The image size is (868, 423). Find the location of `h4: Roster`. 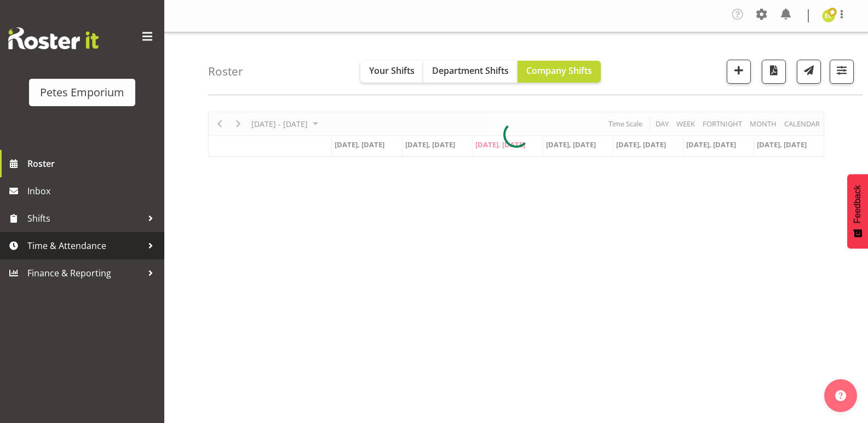

h4: Roster is located at coordinates (226, 71).